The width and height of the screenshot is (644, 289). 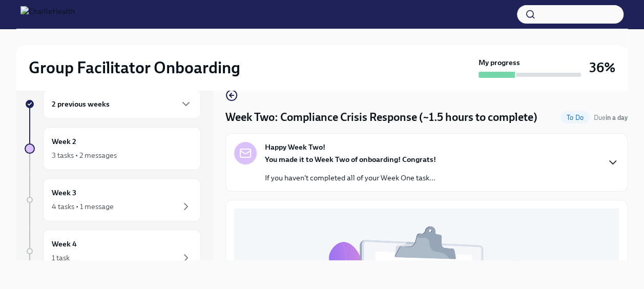 I want to click on strong: in a day, so click(x=616, y=117).